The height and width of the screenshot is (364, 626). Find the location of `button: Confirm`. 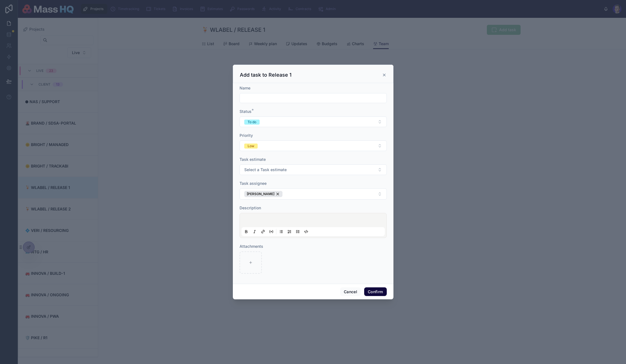

button: Confirm is located at coordinates (375, 292).